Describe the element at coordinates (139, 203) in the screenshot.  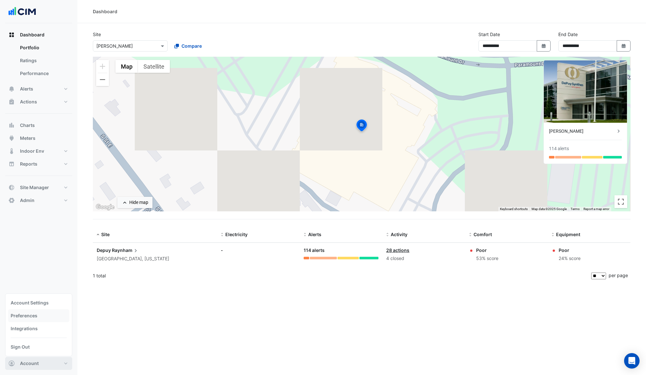
I see `div: Hide map` at that location.